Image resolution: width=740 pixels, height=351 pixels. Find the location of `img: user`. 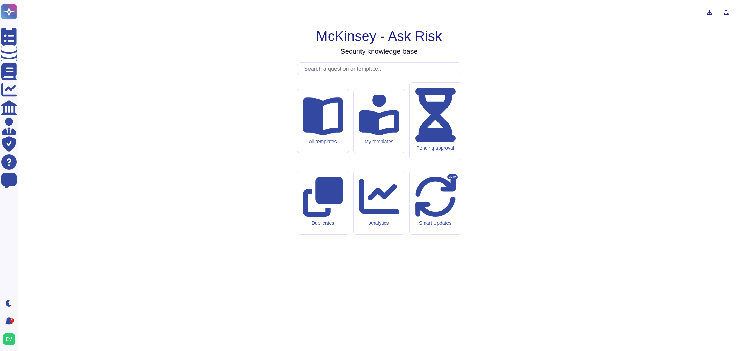

img: user is located at coordinates (9, 339).